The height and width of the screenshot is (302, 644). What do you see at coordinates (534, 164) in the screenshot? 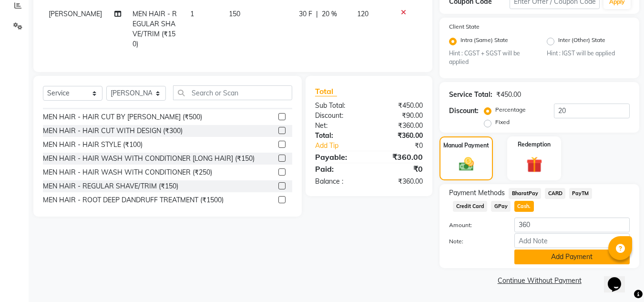
I see `img: _gift.svg` at bounding box center [534, 164].